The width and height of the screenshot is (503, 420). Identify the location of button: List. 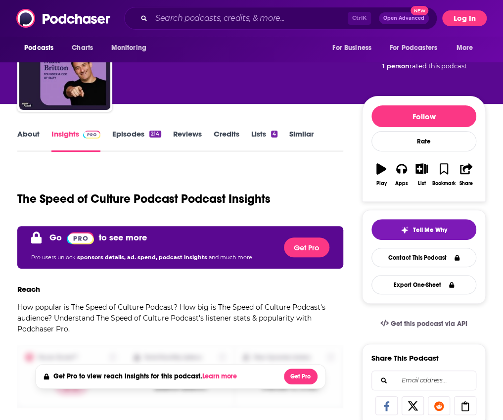
(421, 175).